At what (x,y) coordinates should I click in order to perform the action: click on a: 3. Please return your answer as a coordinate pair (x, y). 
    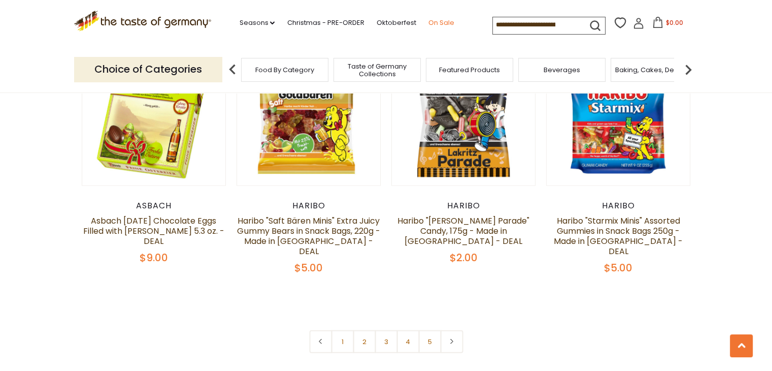
    Looking at the image, I should click on (386, 341).